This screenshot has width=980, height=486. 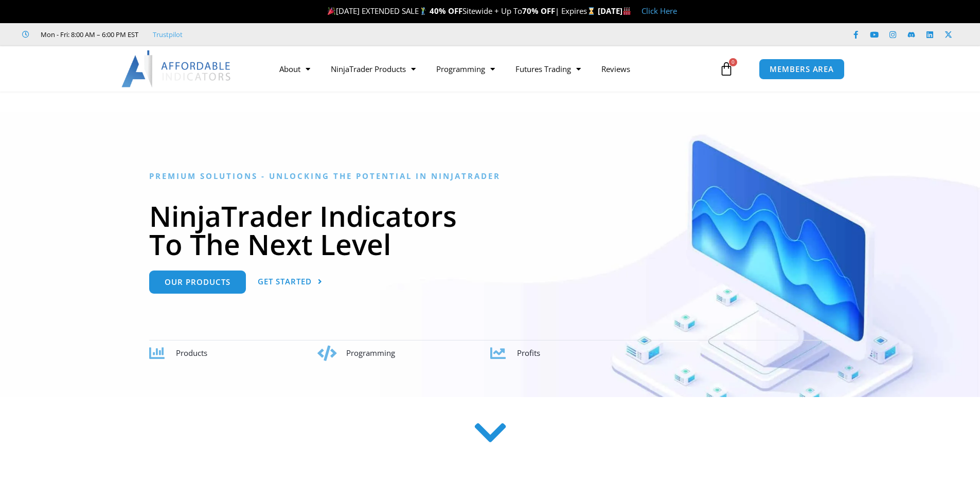 What do you see at coordinates (726, 69) in the screenshot?
I see `a: 0` at bounding box center [726, 69].